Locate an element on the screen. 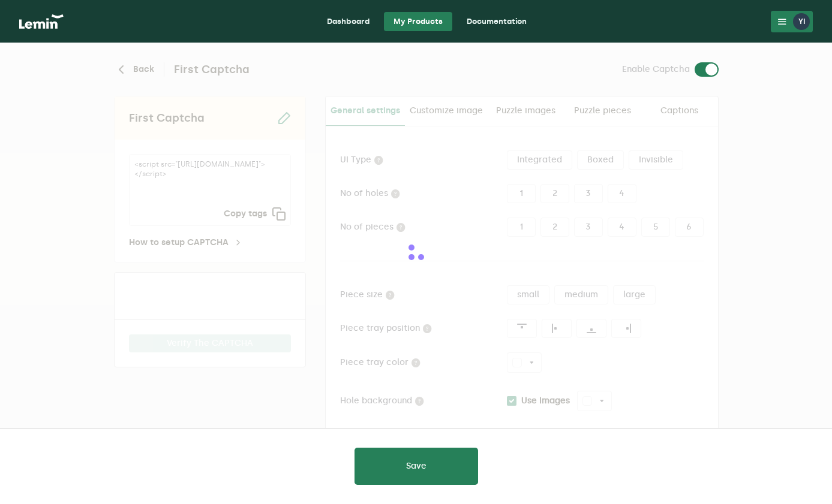  a: Dashboard is located at coordinates (348, 21).